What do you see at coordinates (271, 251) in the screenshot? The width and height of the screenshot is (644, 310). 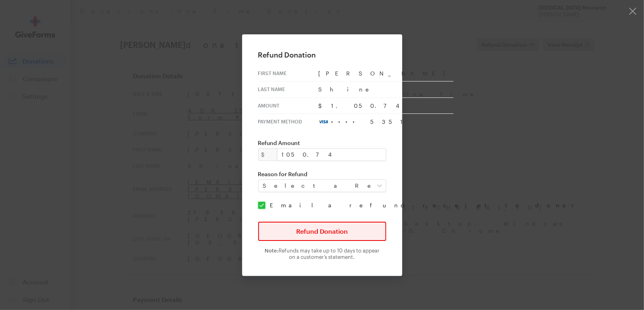 I see `em: Note:` at bounding box center [271, 251].